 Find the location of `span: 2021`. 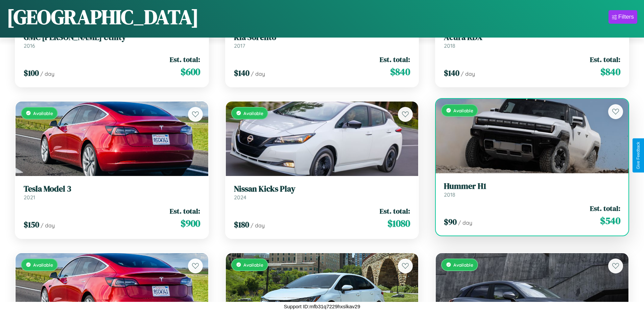

span: 2021 is located at coordinates (29, 197).